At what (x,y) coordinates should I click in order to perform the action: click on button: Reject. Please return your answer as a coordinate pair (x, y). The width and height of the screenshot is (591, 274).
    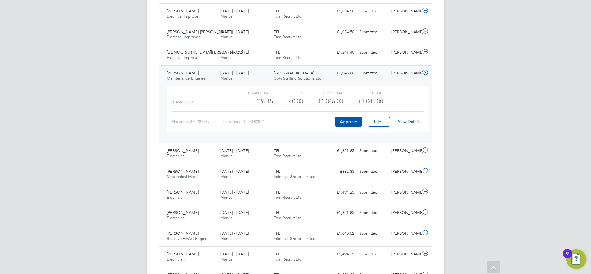
    Looking at the image, I should click on (379, 122).